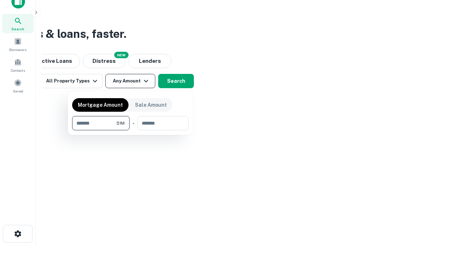 The width and height of the screenshot is (457, 257). I want to click on p: Mortgage Amount, so click(100, 105).